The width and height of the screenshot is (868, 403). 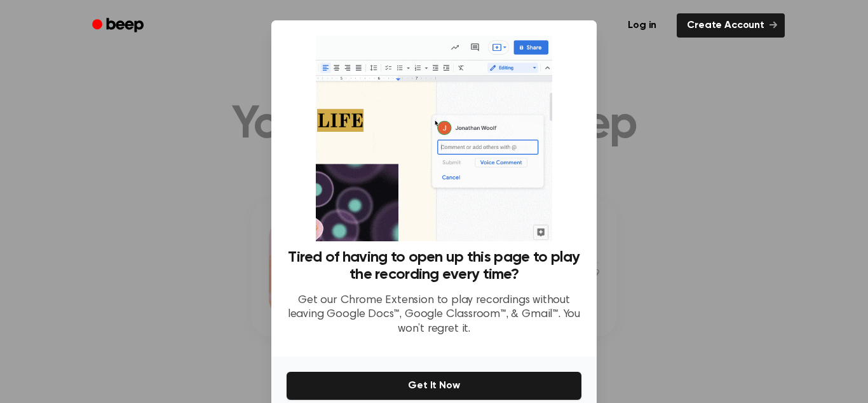 I want to click on h3: Tired of having to open up this page to play the recording every time?, so click(x=434, y=266).